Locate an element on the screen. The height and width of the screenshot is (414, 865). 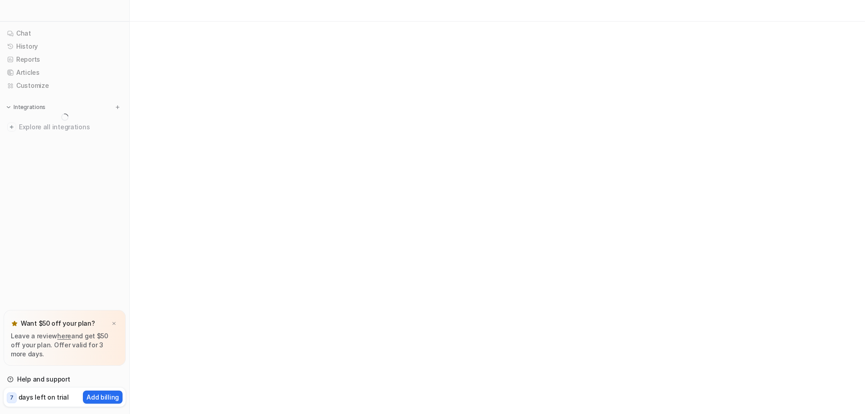
p: Want $50 off your plan? is located at coordinates (58, 323).